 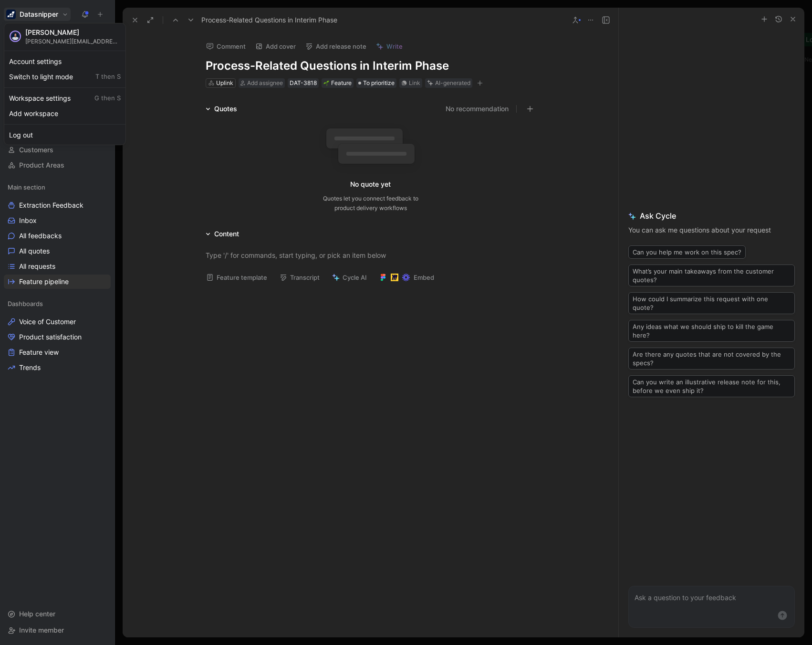 I want to click on div: DatasnipperDatasnipper, so click(x=65, y=84).